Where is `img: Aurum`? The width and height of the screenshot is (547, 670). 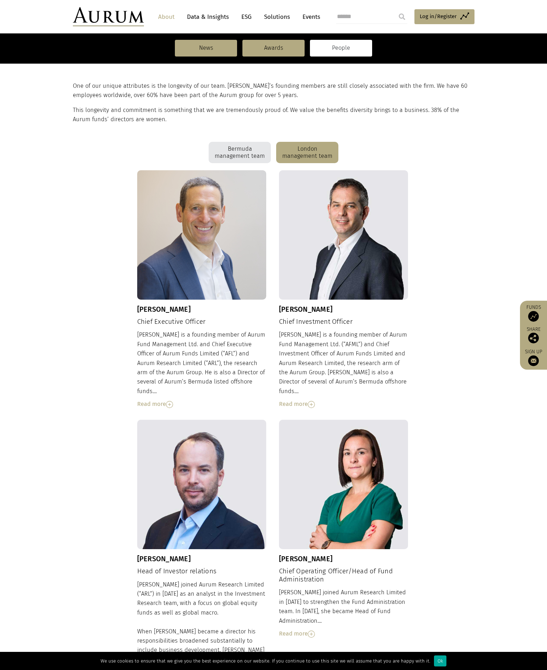
img: Aurum is located at coordinates (108, 17).